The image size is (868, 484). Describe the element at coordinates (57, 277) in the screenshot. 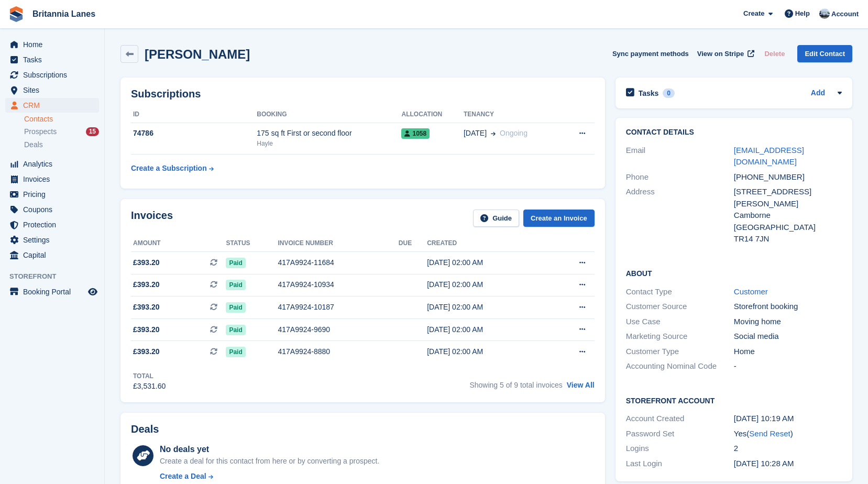

I see `span: Storefront` at that location.